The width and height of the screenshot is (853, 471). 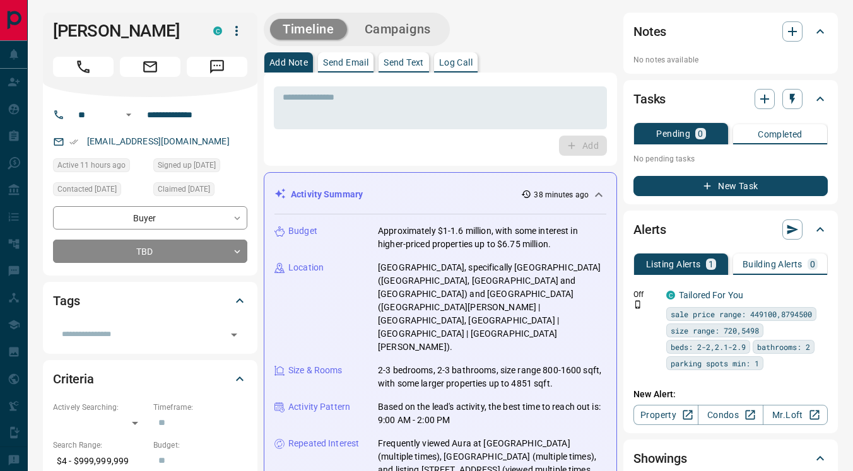 I want to click on p: Activity Summary, so click(x=327, y=194).